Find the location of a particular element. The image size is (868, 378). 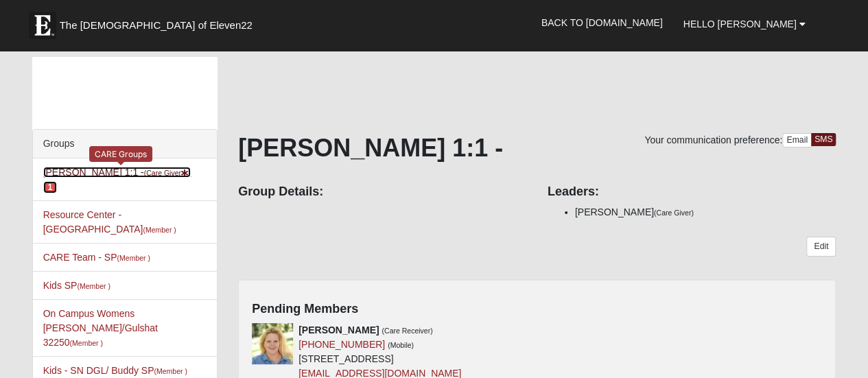

span: Your communication preference: is located at coordinates (713, 140).